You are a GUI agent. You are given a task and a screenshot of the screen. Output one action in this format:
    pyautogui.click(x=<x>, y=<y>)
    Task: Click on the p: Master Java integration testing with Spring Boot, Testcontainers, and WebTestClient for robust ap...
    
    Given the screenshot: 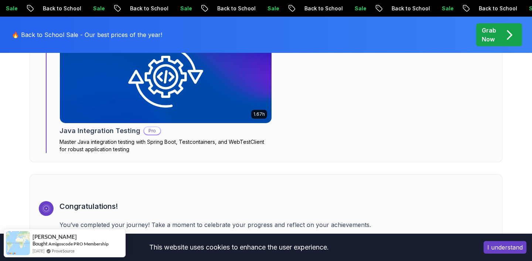 What is the action you would take?
    pyautogui.click(x=166, y=146)
    